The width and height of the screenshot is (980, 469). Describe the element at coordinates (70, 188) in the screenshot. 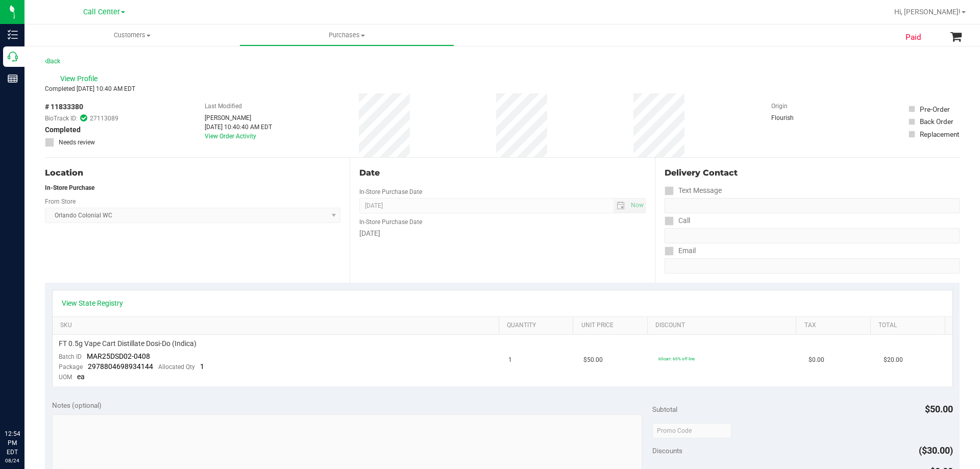

I see `strong: In-Store Purchase` at that location.